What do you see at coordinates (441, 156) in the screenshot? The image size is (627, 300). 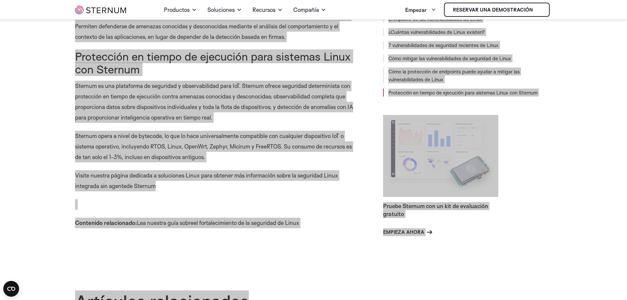 I see `img: Pruebe Sternum con un kit de evaluación gratuito` at bounding box center [441, 156].